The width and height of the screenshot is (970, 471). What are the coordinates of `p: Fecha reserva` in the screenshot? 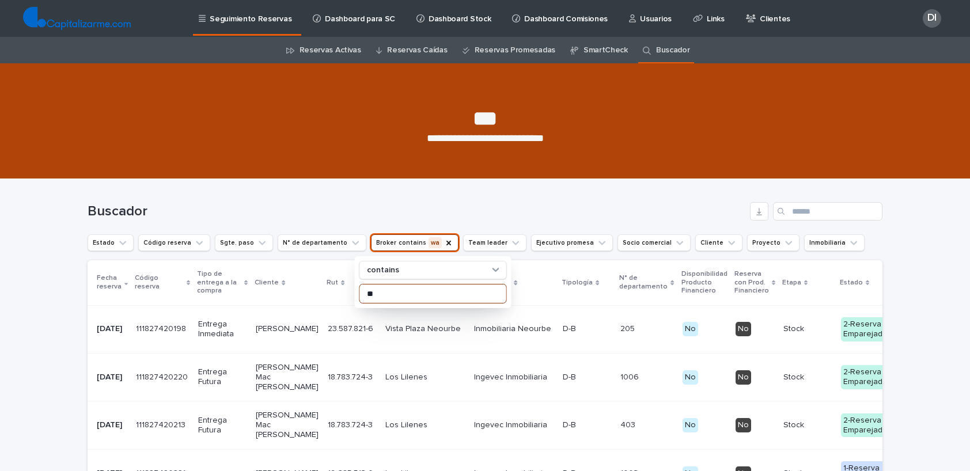 It's located at (109, 282).